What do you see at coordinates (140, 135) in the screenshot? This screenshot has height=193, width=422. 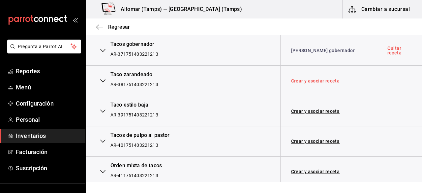 I see `div: Tacos de pulpo al pastor` at bounding box center [140, 135].